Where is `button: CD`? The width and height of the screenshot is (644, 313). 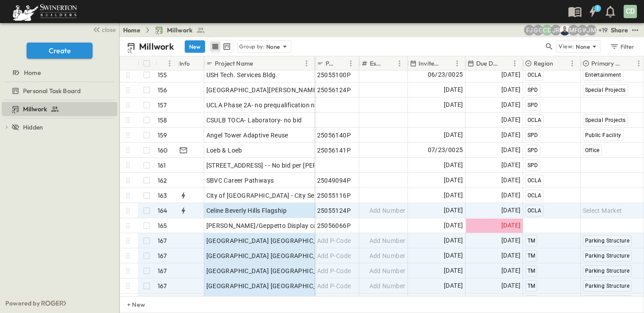
button: CD is located at coordinates (630, 11).